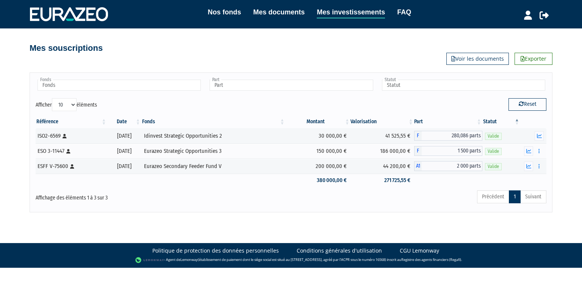 The width and height of the screenshot is (582, 300). I want to click on td: 186 000,00 €, so click(382, 151).